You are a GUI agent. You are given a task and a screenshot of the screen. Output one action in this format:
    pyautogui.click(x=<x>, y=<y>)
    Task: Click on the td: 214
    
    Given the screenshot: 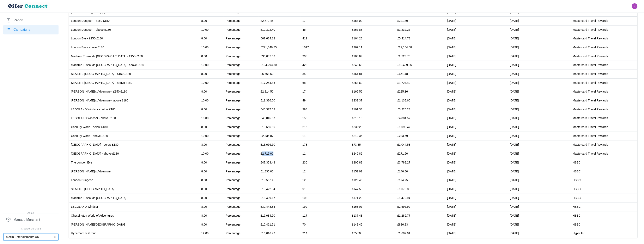 What is the action you would take?
    pyautogui.click(x=325, y=233)
    